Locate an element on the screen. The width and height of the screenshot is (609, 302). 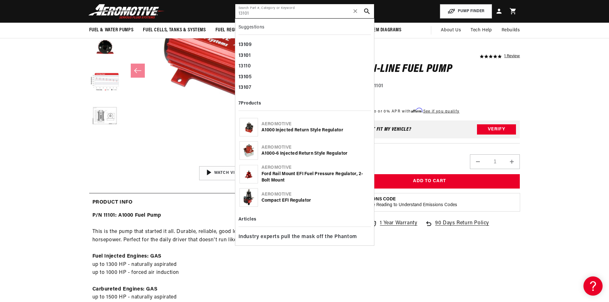
div: Ford Rail Mount EFI Fuel Pressure Regulator, 2-Bolt Mount is located at coordinates (315, 177).